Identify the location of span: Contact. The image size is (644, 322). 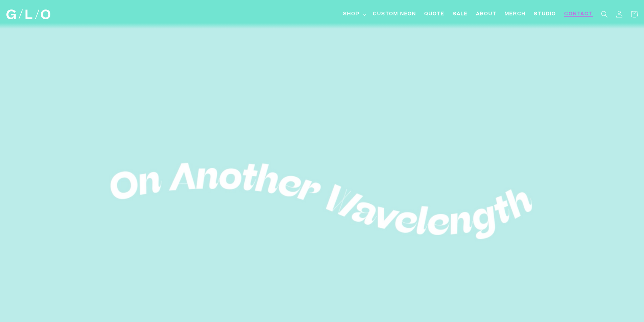
(578, 14).